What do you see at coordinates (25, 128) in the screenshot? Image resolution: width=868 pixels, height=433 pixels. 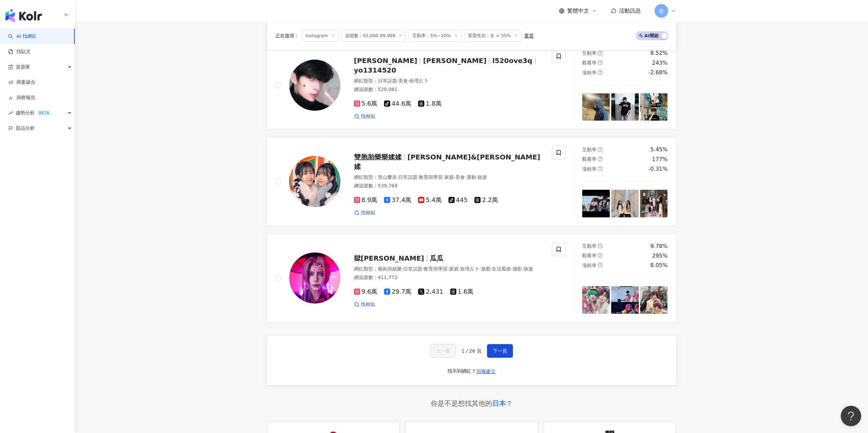 I see `span: 競品分析` at bounding box center [25, 128].